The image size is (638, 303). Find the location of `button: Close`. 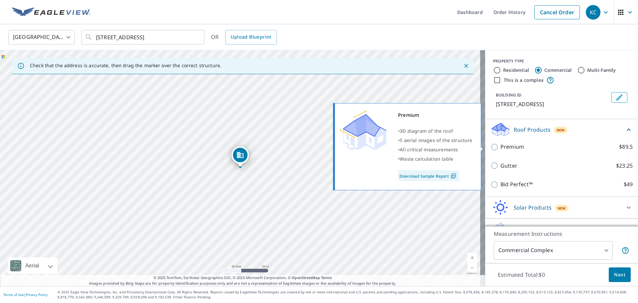

button: Close is located at coordinates (466, 66).